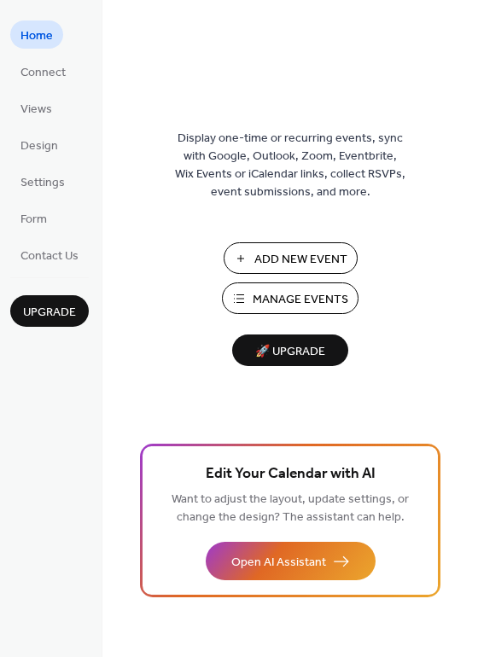 The width and height of the screenshot is (478, 657). Describe the element at coordinates (39, 146) in the screenshot. I see `span: Design` at that location.